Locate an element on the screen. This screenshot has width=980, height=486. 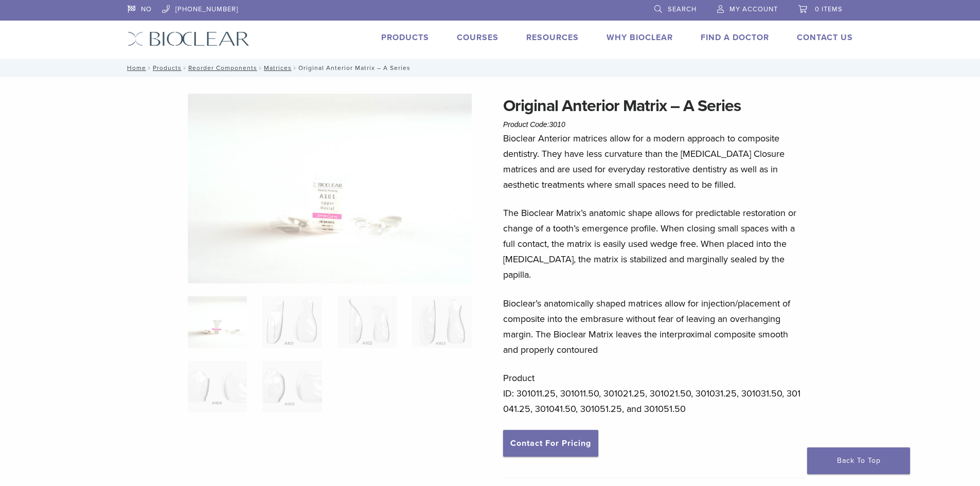
a: Find A Doctor is located at coordinates (735, 37).